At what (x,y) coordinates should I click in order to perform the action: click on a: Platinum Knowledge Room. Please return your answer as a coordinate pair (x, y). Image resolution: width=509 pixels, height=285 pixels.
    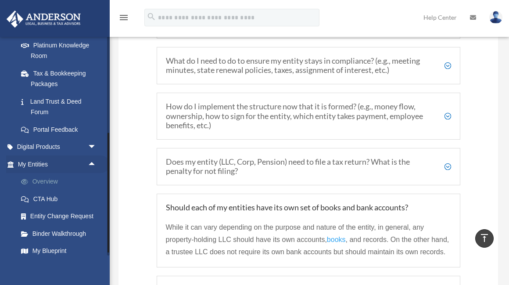
    Looking at the image, I should click on (61, 50).